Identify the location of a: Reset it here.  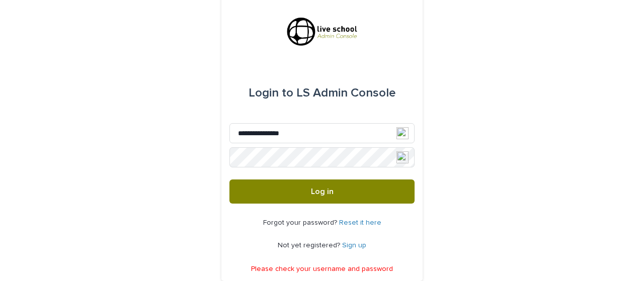
(361, 222).